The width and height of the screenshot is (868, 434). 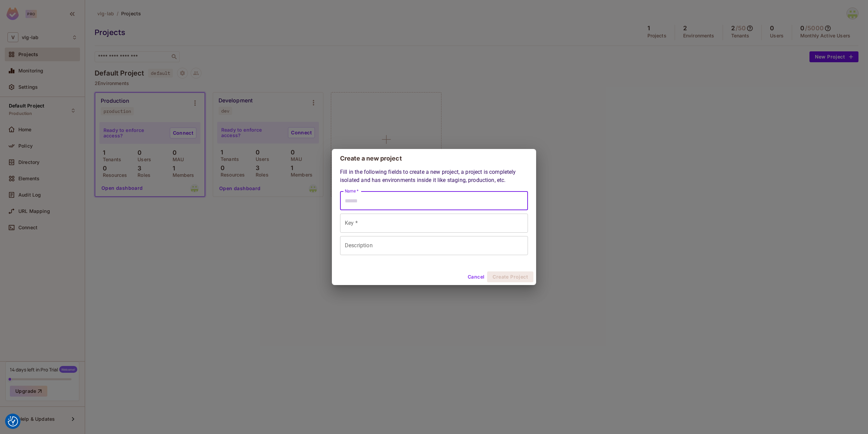 What do you see at coordinates (13, 421) in the screenshot?
I see `button: Consent Preferences` at bounding box center [13, 421].